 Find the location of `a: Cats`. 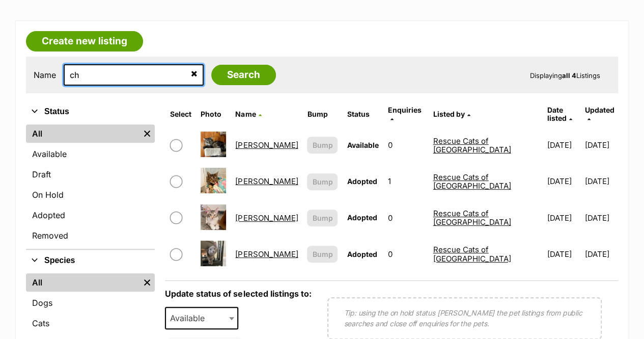

a: Cats is located at coordinates (90, 323).